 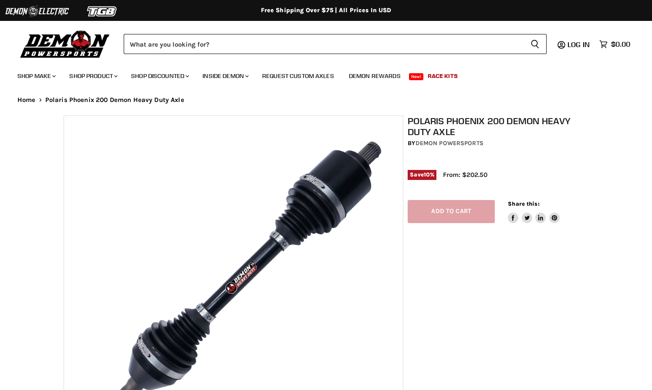 I want to click on span: Save %, so click(x=422, y=175).